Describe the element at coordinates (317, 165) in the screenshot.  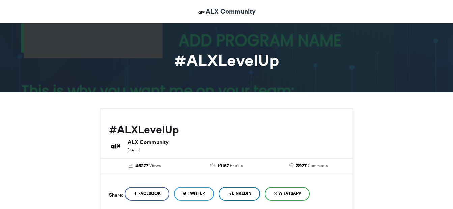
I see `span: Comments` at that location.